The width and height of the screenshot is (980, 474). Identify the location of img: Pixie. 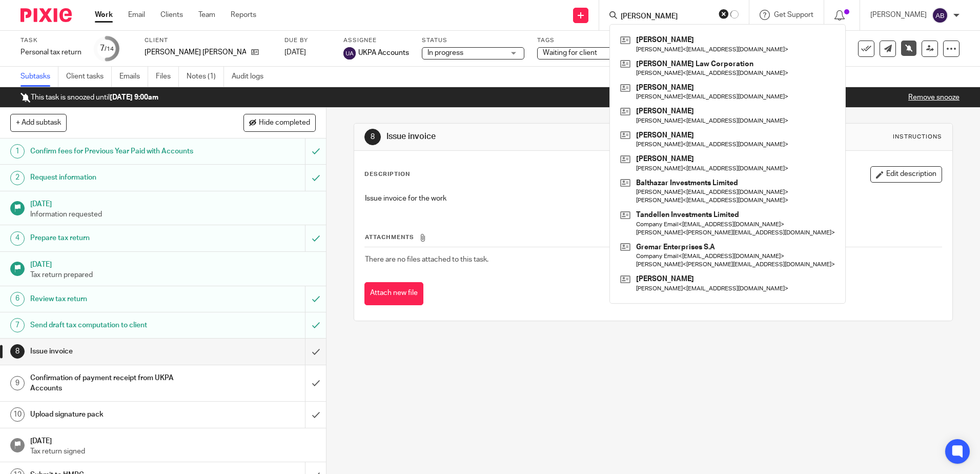
(46, 15).